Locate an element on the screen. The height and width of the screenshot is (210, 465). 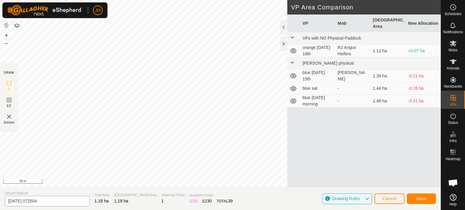
a: Privacy Policy is located at coordinates (208, 182).